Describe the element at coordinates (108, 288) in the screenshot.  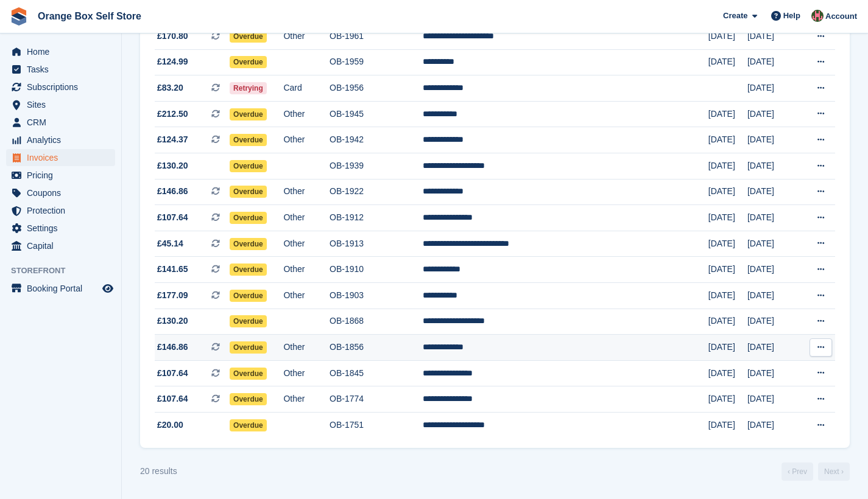
I see `a: Preview store` at that location.